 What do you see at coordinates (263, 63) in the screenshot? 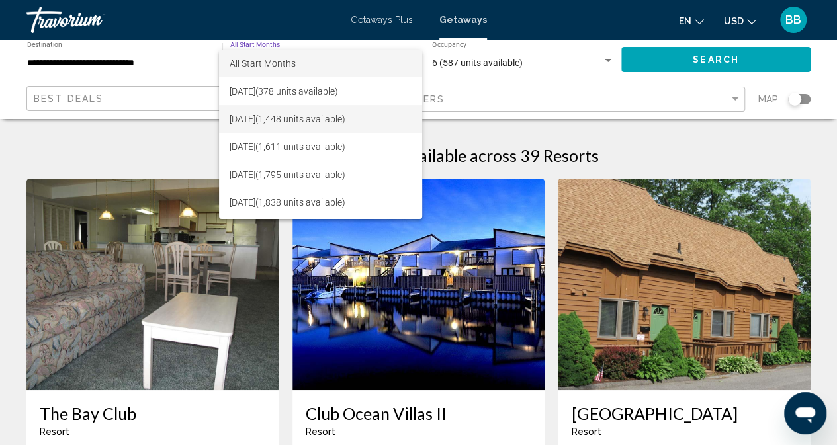
I see `span: All Start Months` at bounding box center [263, 63].